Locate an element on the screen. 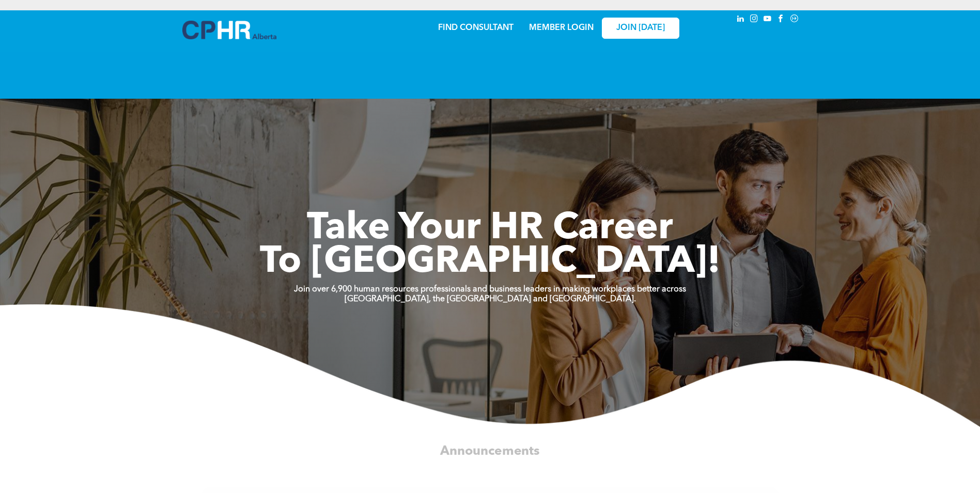 The width and height of the screenshot is (980, 493). strong: Join over 6,900 human resources professionals and business leaders in making workplaces better ac... is located at coordinates (490, 289).